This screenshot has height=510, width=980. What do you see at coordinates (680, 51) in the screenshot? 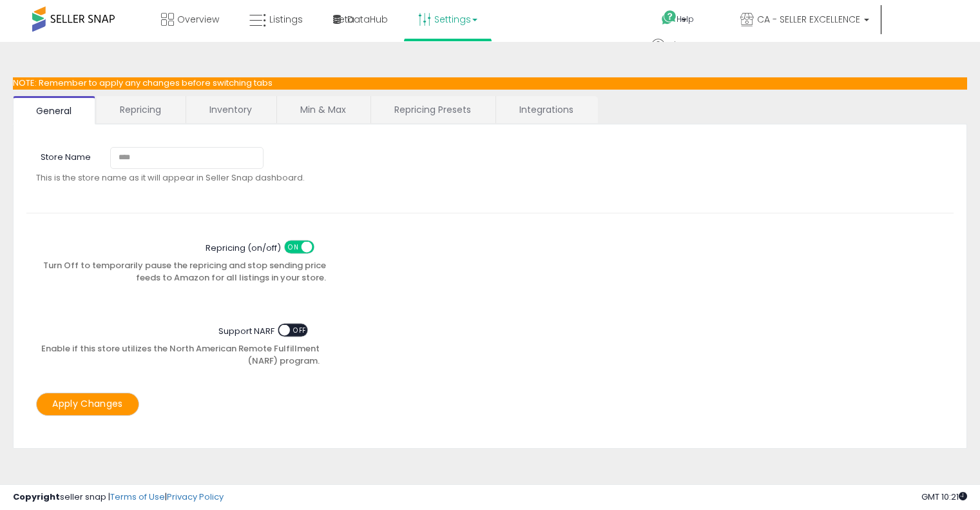
I see `a: Hi Noor` at bounding box center [680, 51].